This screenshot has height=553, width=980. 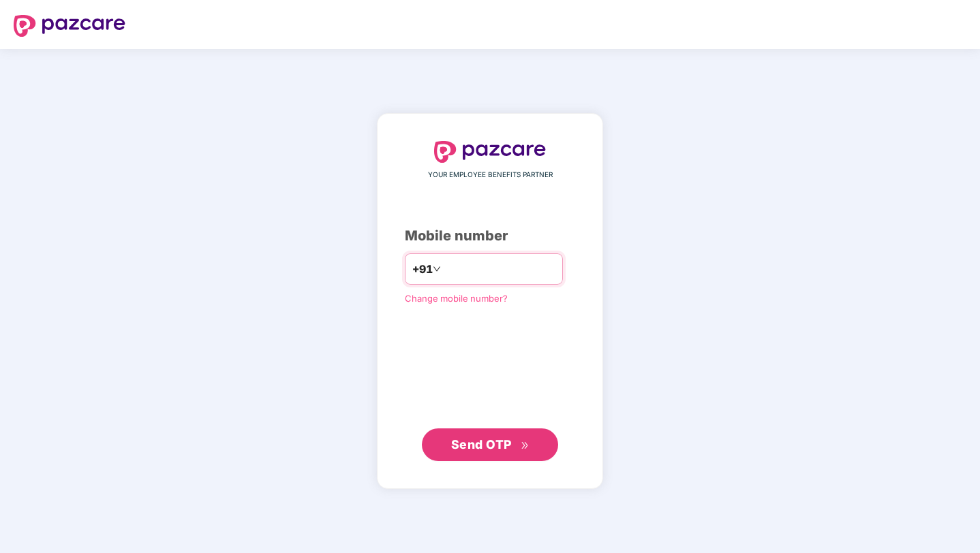 I want to click on span: down, so click(x=437, y=269).